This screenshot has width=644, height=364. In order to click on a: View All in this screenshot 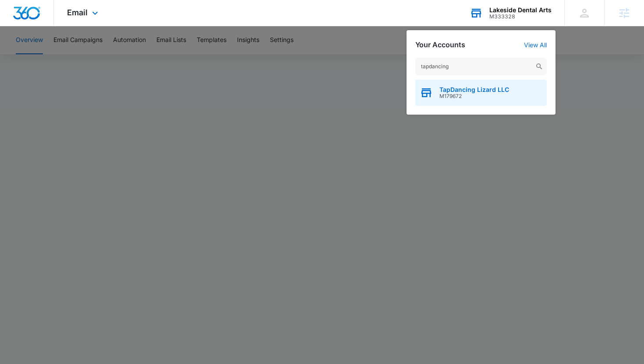, I will do `click(535, 45)`.